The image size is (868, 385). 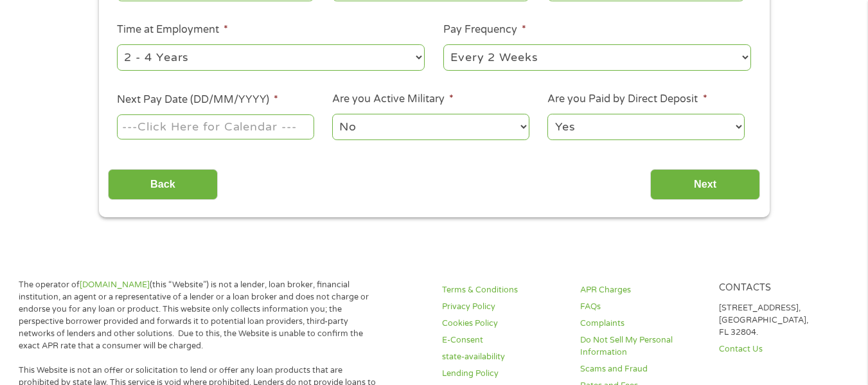 I want to click on a: Scams and Fraud, so click(x=641, y=369).